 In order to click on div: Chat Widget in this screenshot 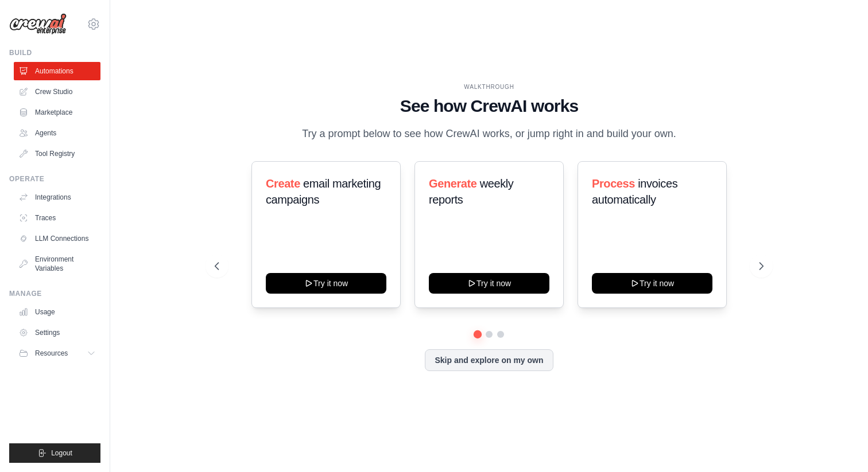, I will do `click(839, 445)`.